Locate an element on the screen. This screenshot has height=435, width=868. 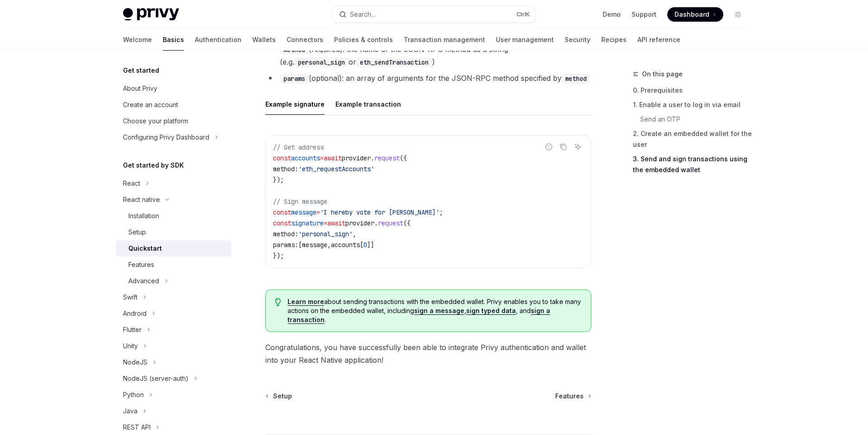
li: (required): the name of the JSON-RPC method as a string (e.g. or ) is located at coordinates (428, 55).